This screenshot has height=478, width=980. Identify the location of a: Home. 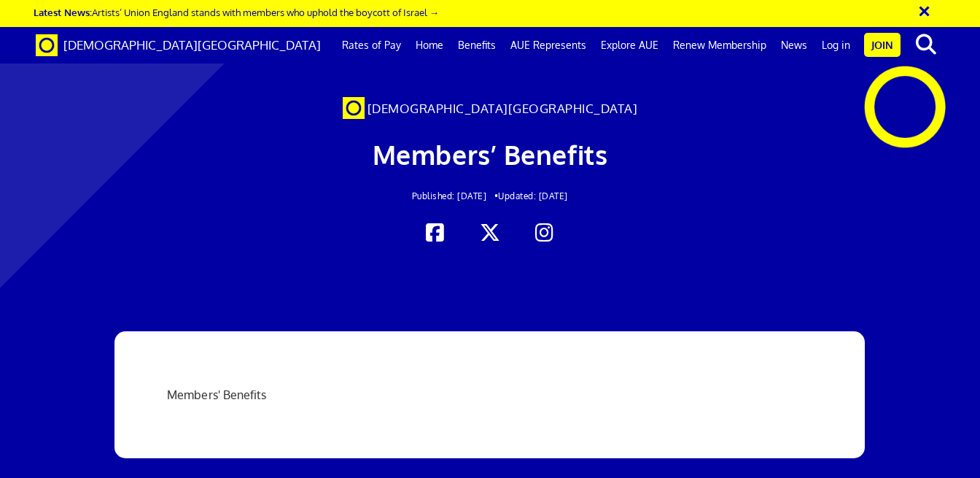
(430, 45).